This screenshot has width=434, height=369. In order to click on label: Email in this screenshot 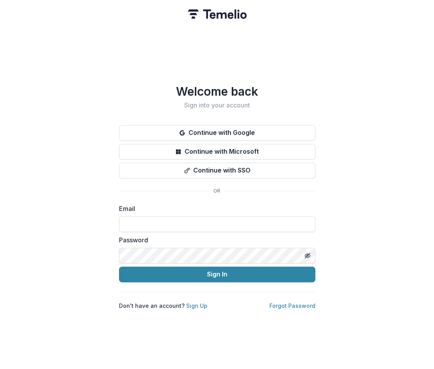, I will do `click(215, 209)`.